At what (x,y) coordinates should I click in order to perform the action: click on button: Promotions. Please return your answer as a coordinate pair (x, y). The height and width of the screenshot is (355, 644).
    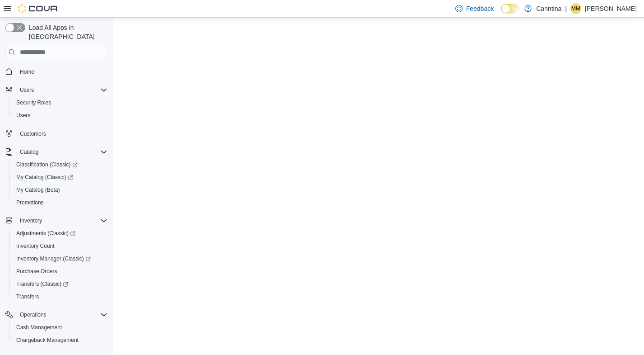
    Looking at the image, I should click on (60, 202).